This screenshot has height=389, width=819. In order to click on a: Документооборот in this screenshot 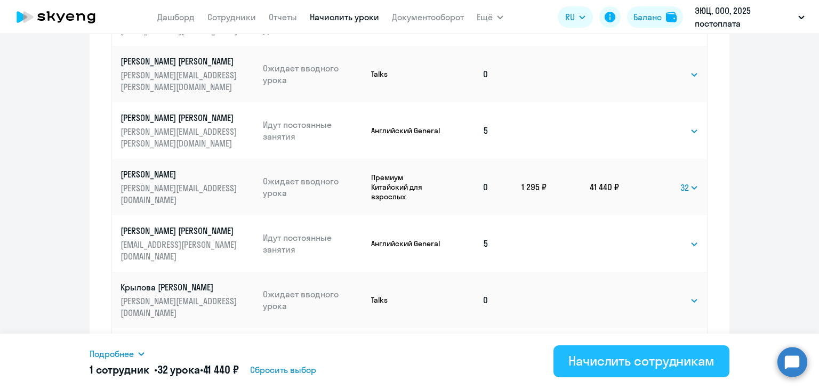, I will do `click(428, 17)`.